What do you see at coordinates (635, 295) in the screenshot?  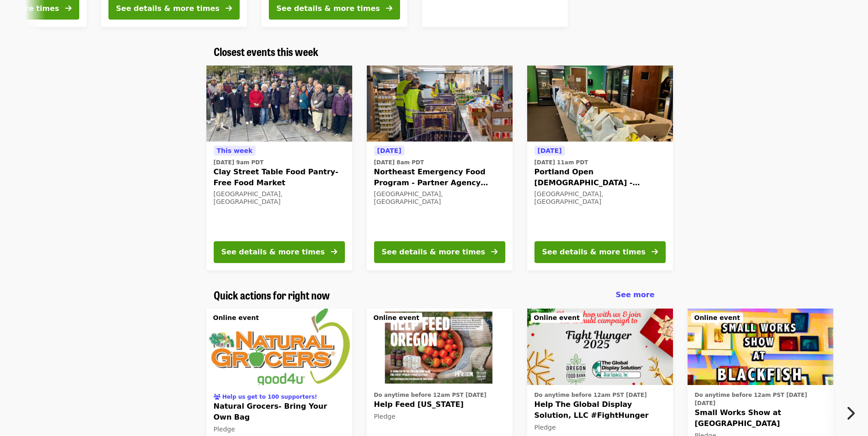 I see `a: See more` at bounding box center [635, 295].